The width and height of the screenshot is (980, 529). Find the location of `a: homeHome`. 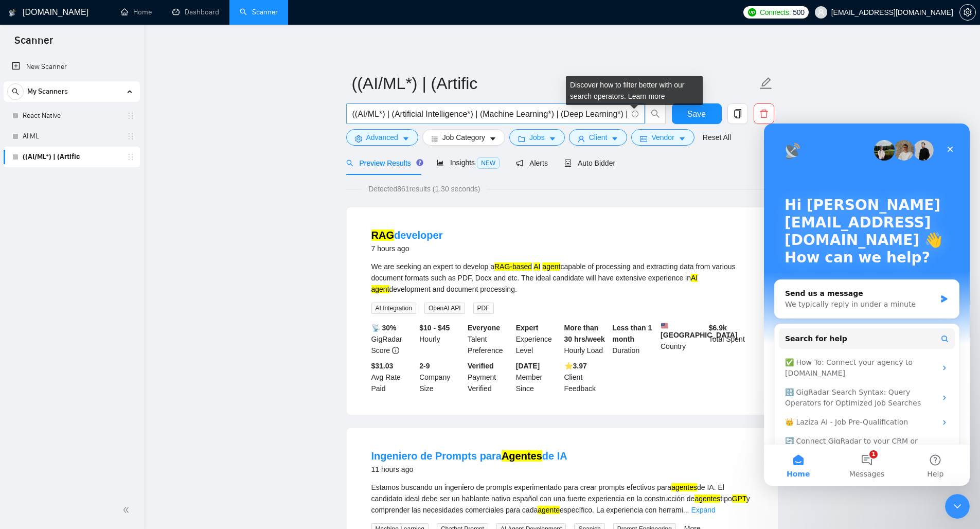

a: homeHome is located at coordinates (136, 12).